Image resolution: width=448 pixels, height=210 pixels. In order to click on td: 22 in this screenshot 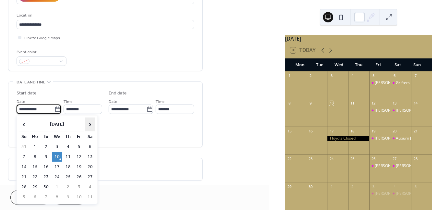, I will do `click(35, 177)`.